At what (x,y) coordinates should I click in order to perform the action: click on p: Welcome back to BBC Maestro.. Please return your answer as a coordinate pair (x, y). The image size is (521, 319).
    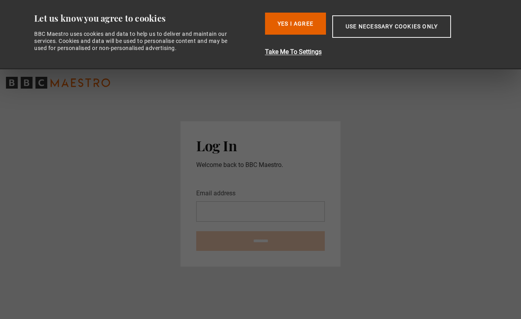
    Looking at the image, I should click on (260, 165).